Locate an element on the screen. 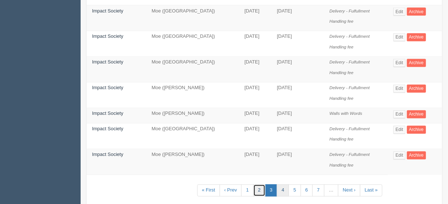 The width and height of the screenshot is (448, 204). a: 3 is located at coordinates (271, 190).